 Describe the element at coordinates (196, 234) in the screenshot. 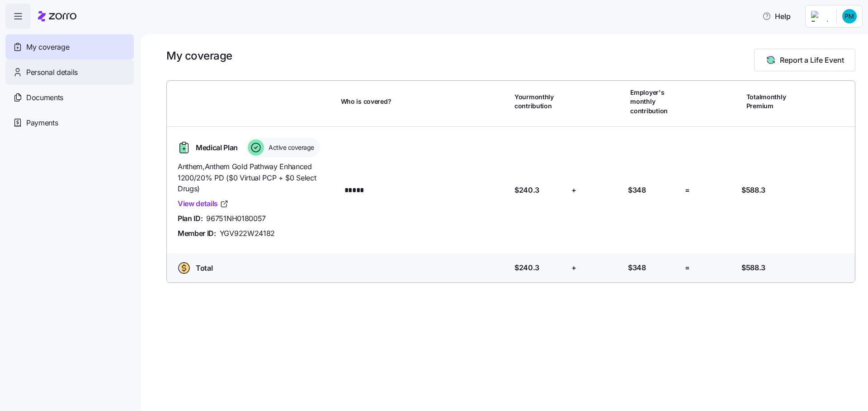

I see `span: Member ID:` at that location.